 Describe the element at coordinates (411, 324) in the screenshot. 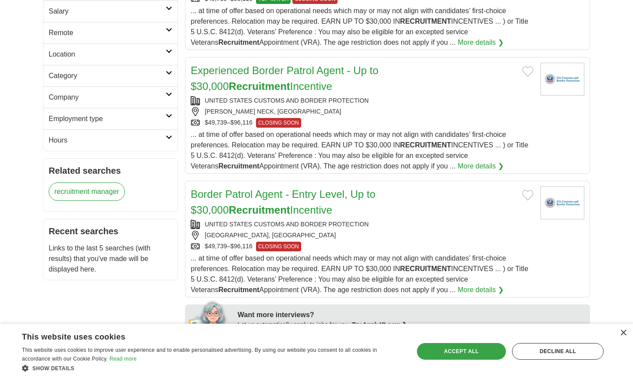

I see `div: Let us automatically apply to jobs for you.` at that location.